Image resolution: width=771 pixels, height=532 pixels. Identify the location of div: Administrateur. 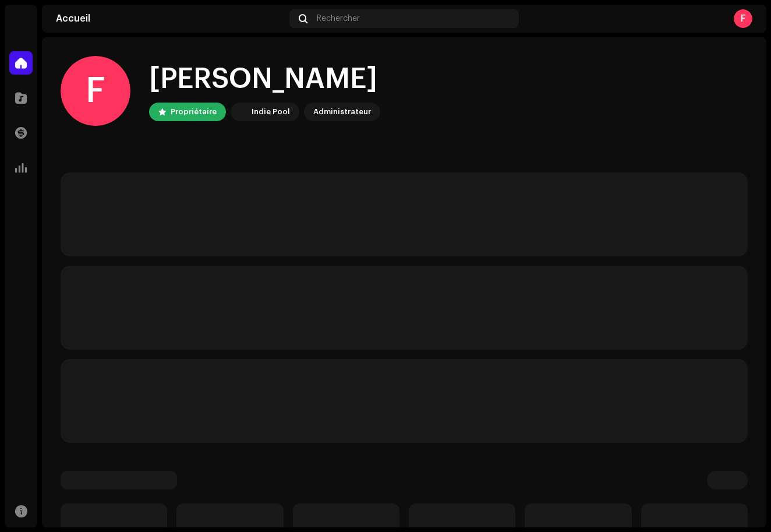
(342, 112).